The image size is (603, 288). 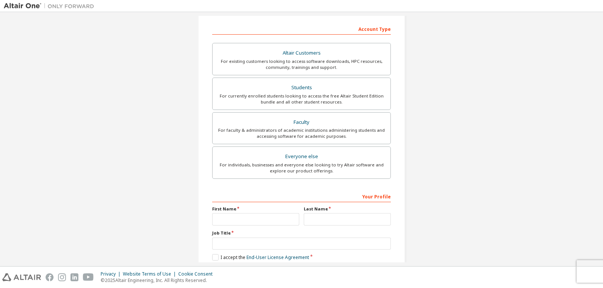 I want to click on div: Privacy, so click(x=111, y=274).